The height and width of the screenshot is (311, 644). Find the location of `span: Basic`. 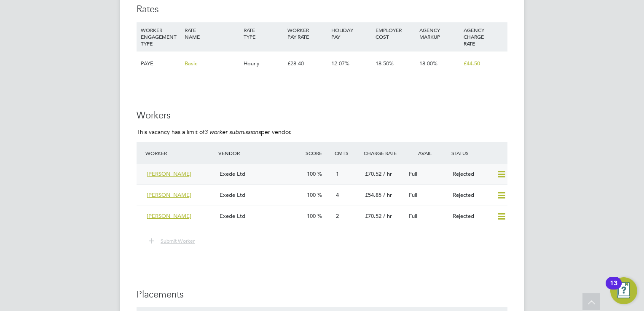

span: Basic is located at coordinates (191, 63).